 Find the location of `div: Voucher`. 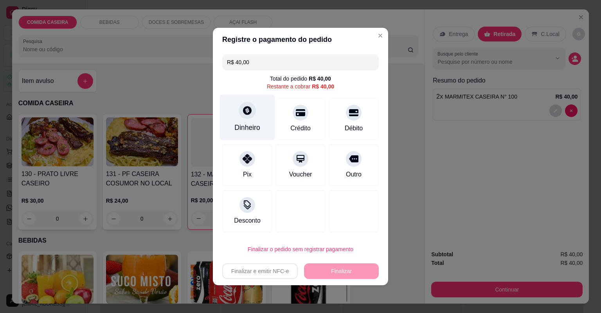

div: Voucher is located at coordinates (301, 175).